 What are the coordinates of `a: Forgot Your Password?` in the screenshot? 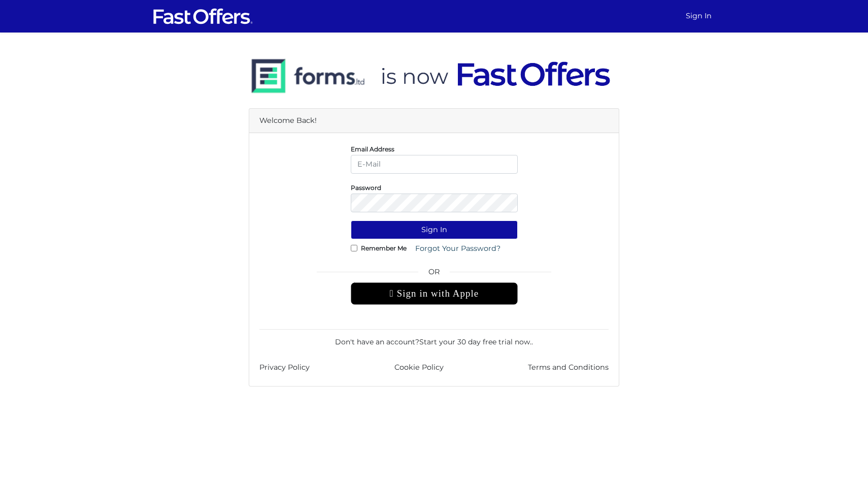 It's located at (458, 248).